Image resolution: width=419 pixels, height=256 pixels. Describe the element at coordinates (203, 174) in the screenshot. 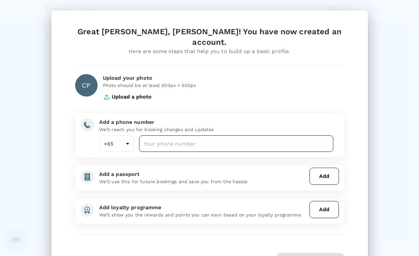

I see `div: Add a passport` at that location.